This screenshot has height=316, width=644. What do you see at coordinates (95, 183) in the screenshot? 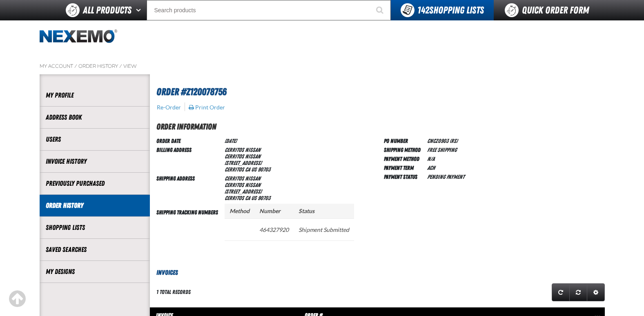
I see `a: Previously Purchased` at bounding box center [95, 183].